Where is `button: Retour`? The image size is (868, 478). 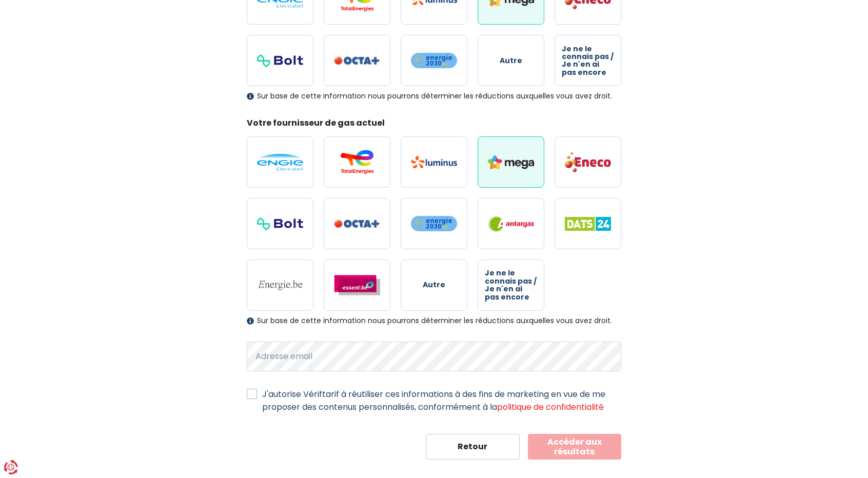
button: Retour is located at coordinates (472, 447).